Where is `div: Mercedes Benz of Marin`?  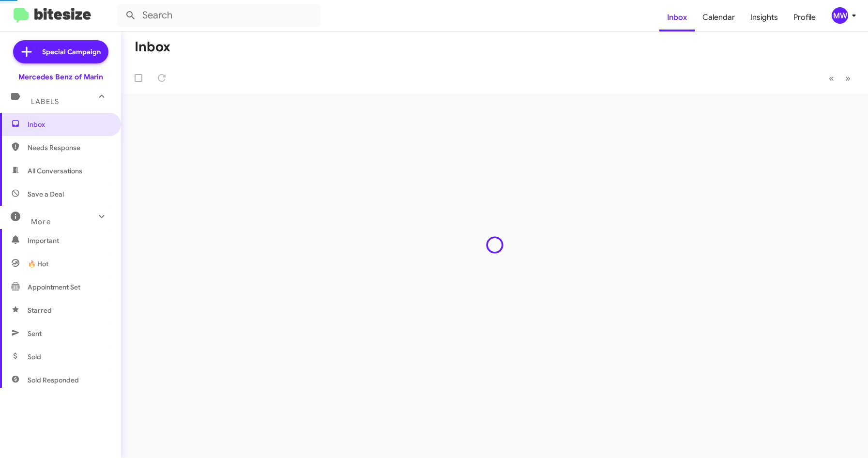 div: Mercedes Benz of Marin is located at coordinates (61, 77).